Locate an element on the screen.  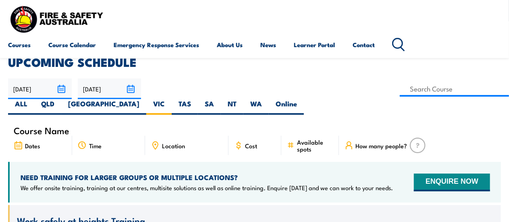
a: About Us is located at coordinates (230, 45).